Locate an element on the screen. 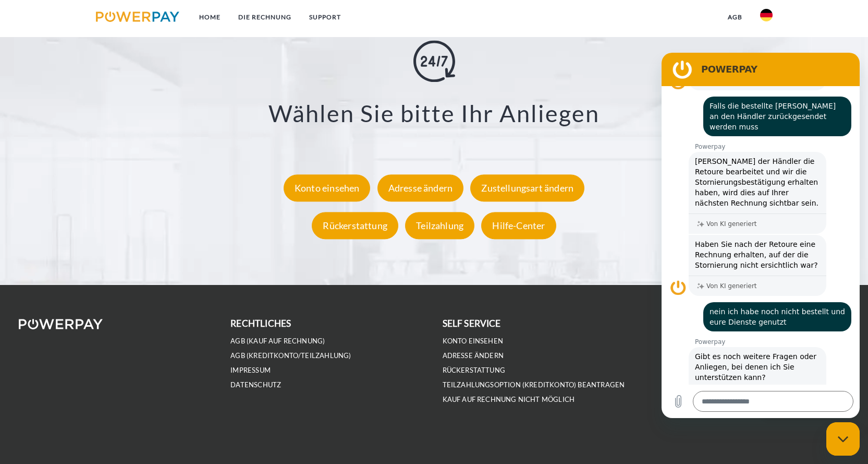 The image size is (868, 464). div: Konto einsehen is located at coordinates (327, 188).